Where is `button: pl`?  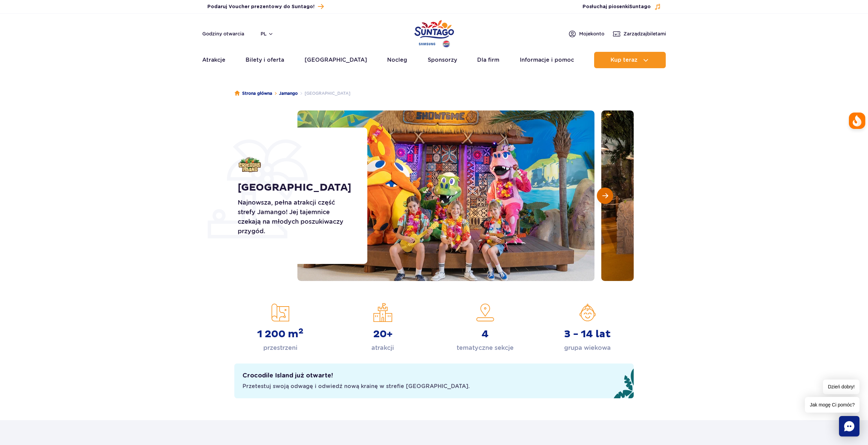 button: pl is located at coordinates (267, 34).